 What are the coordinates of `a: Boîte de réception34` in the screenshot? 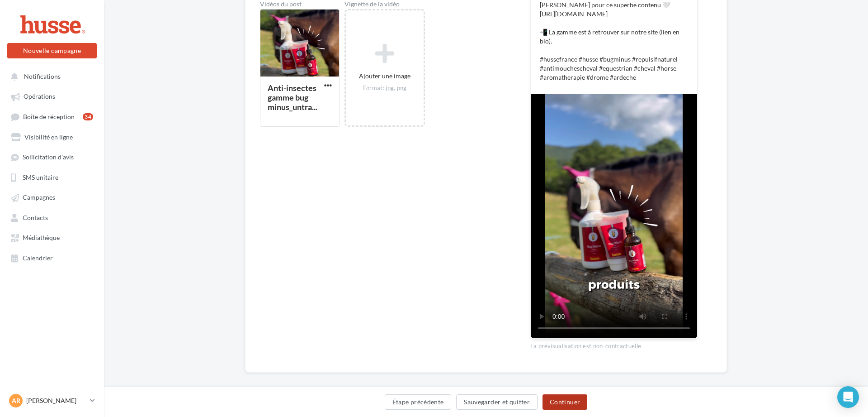 It's located at (52, 117).